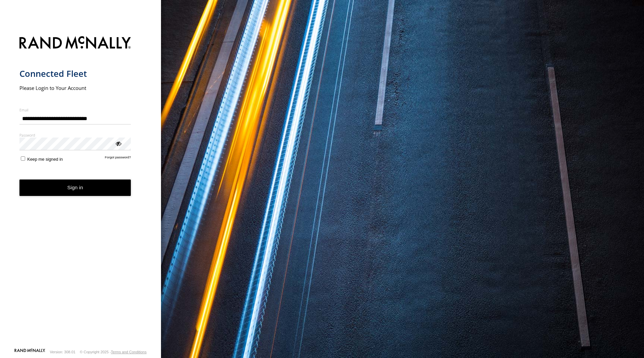  I want to click on img: Rand McNally, so click(75, 43).